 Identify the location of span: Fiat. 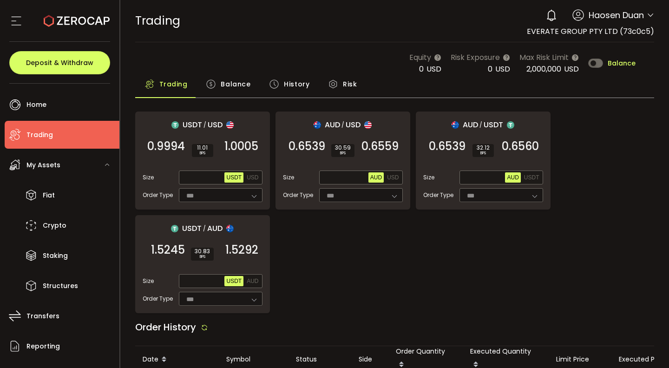
(49, 195).